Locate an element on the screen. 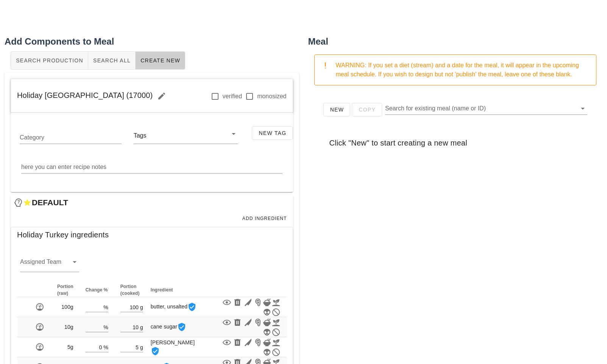 Image resolution: width=607 pixels, height=364 pixels. td: 10g is located at coordinates (65, 327).